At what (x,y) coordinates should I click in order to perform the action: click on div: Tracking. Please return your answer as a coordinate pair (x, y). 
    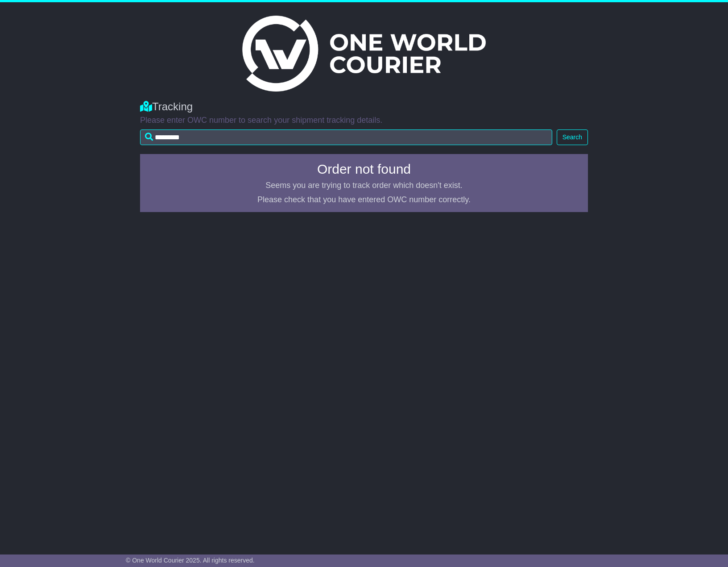
    Looking at the image, I should click on (364, 107).